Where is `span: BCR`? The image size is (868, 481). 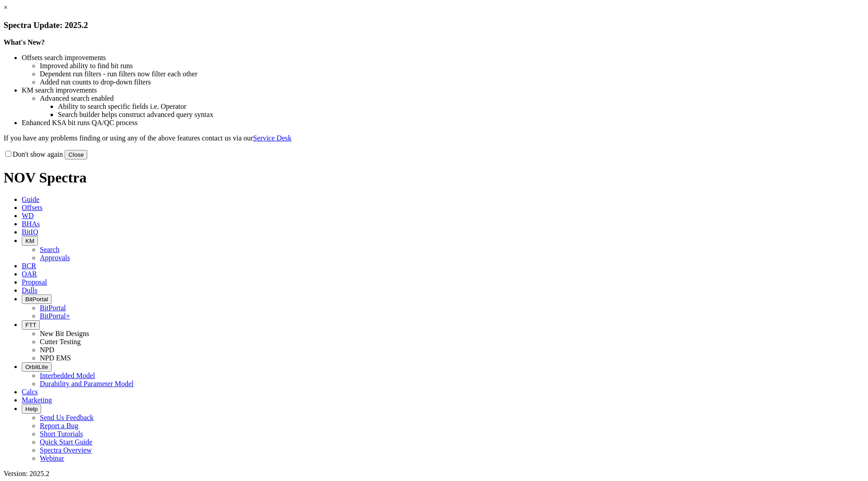
span: BCR is located at coordinates (28, 266).